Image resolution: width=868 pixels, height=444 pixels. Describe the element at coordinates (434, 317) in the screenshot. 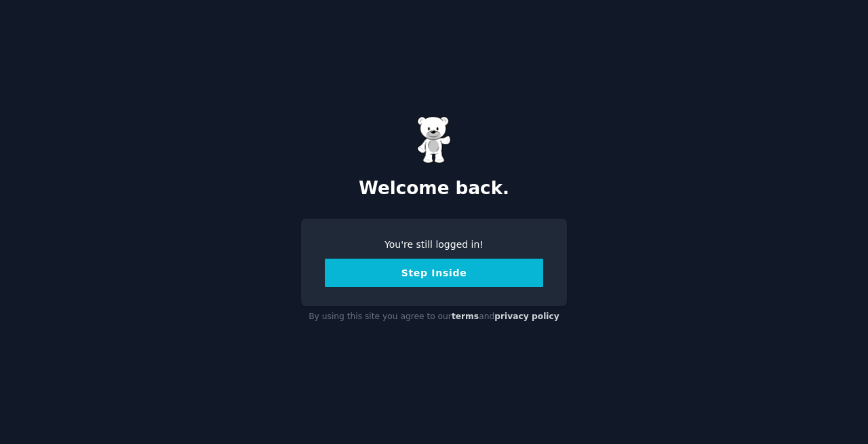

I see `div: By using this site you agree to our and` at that location.